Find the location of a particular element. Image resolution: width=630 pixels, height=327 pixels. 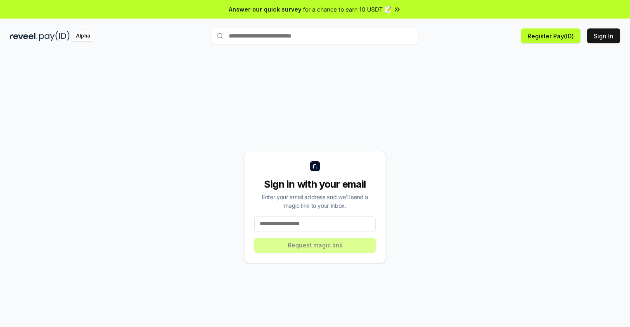

img: pay_id is located at coordinates (54, 36).